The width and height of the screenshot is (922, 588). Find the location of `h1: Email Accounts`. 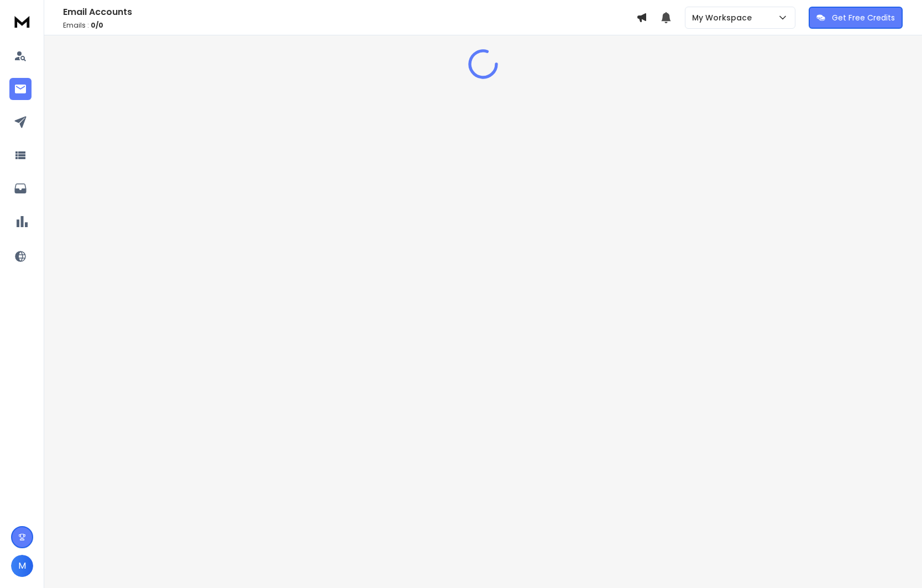

h1: Email Accounts is located at coordinates (350, 12).